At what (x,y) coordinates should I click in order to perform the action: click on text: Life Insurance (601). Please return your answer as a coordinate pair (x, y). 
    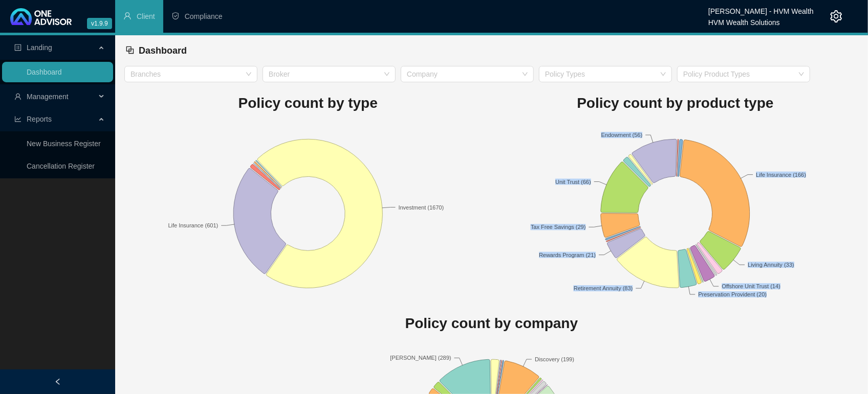
    Looking at the image, I should click on (193, 226).